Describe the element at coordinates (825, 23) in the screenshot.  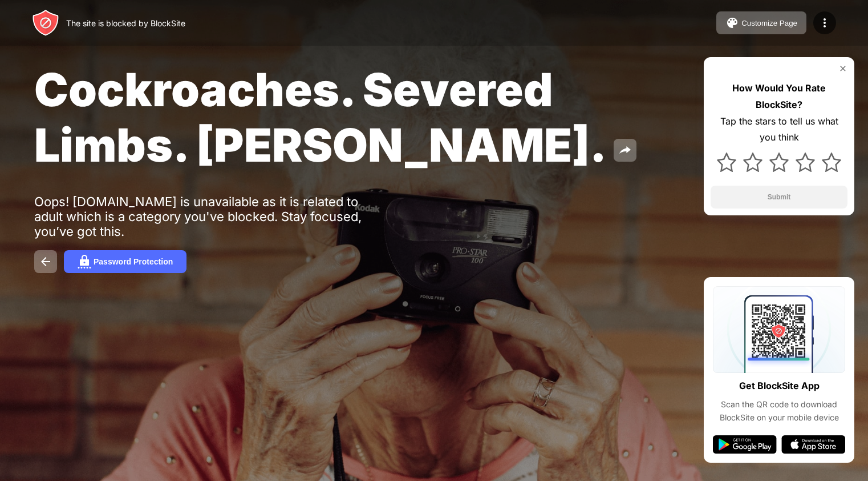
I see `img: menu-icon.svg` at that location.